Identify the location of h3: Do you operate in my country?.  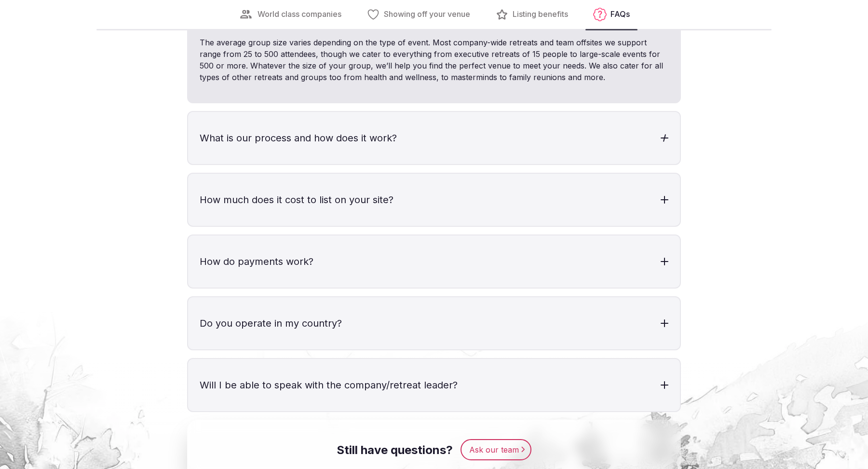
(434, 324).